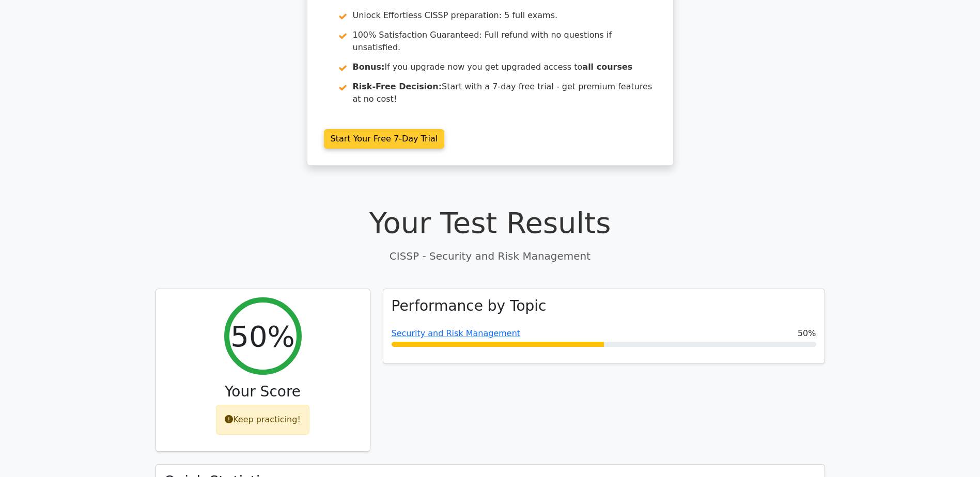 Image resolution: width=980 pixels, height=477 pixels. I want to click on div: Keep practicing!, so click(262, 420).